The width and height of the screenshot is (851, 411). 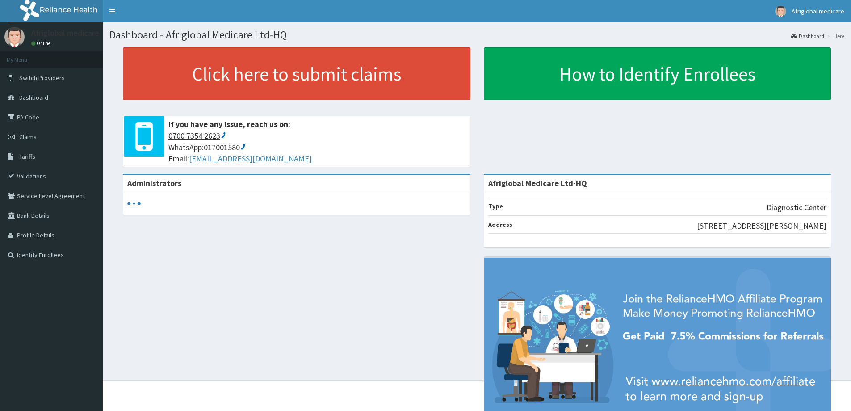 I want to click on span: Switch Providers, so click(x=42, y=78).